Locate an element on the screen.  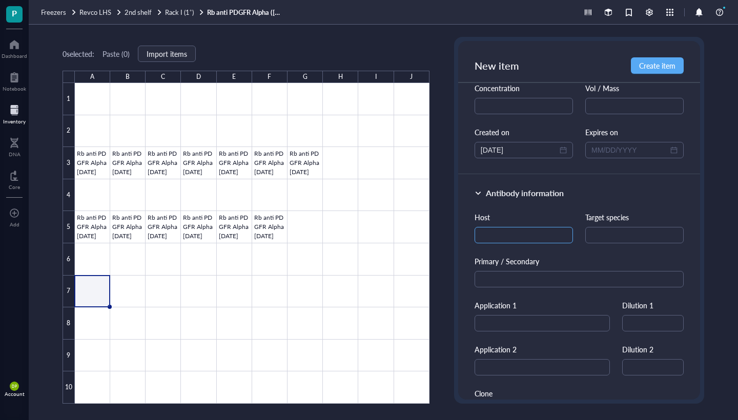
div: 7 is located at coordinates (69, 292).